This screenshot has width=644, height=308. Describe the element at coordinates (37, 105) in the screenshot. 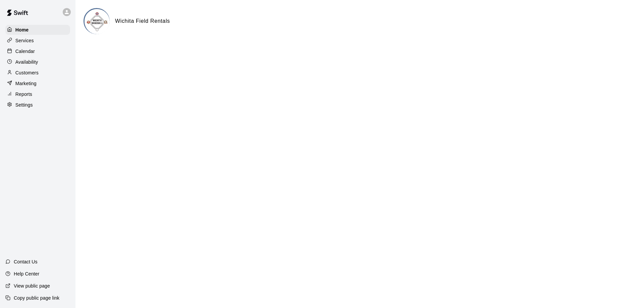

I see `div: Settings` at that location.